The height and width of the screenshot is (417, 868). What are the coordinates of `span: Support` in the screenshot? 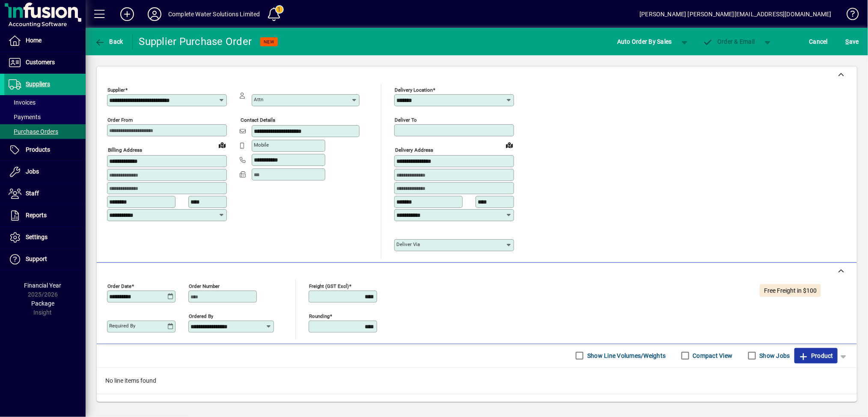 It's located at (37, 259).